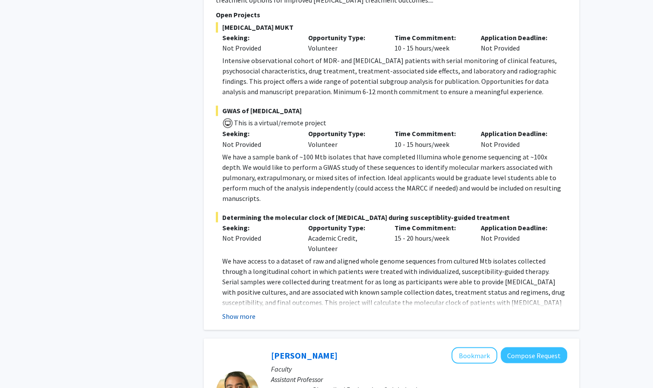 The height and width of the screenshot is (388, 653). I want to click on button: Add Kunal Parikh to Bookmarks, so click(474, 355).